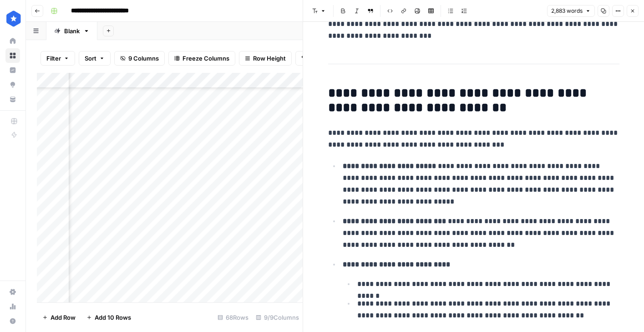 The width and height of the screenshot is (644, 332). Describe the element at coordinates (63, 318) in the screenshot. I see `span: Add Row` at that location.